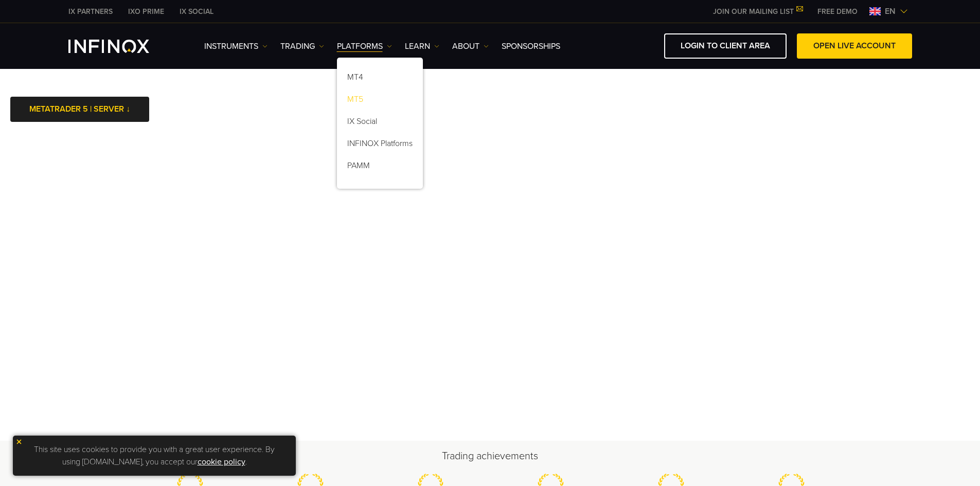 The image size is (980, 486). What do you see at coordinates (380, 79) in the screenshot?
I see `a: MT4` at bounding box center [380, 79].